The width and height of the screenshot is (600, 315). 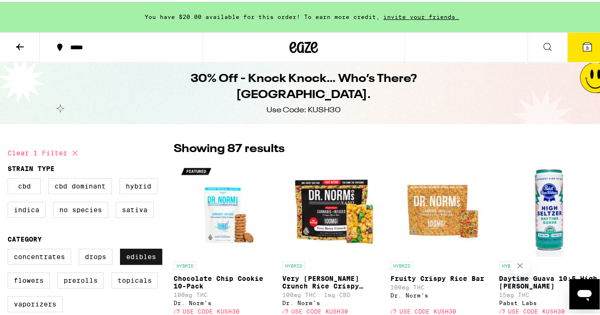 What do you see at coordinates (421, 15) in the screenshot?
I see `span: invite your friends.` at bounding box center [421, 15].